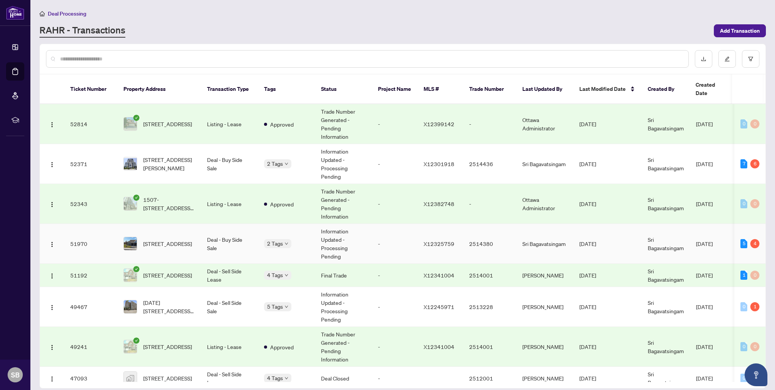 Image resolution: width=775 pixels, height=390 pixels. What do you see at coordinates (343, 275) in the screenshot?
I see `td: Final Trade` at bounding box center [343, 275].